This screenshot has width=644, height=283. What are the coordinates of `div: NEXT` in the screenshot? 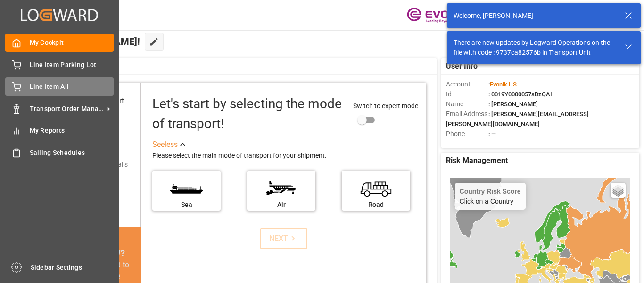 It's located at (283, 238).